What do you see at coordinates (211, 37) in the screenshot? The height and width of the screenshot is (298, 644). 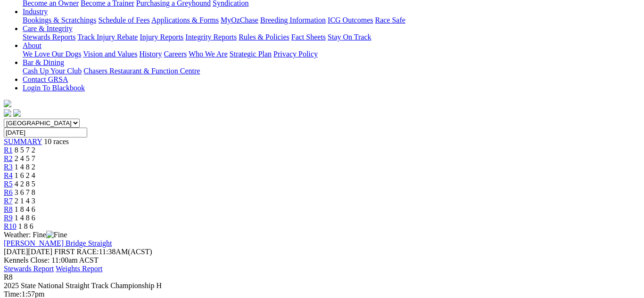 I see `a: Integrity Reports` at bounding box center [211, 37].